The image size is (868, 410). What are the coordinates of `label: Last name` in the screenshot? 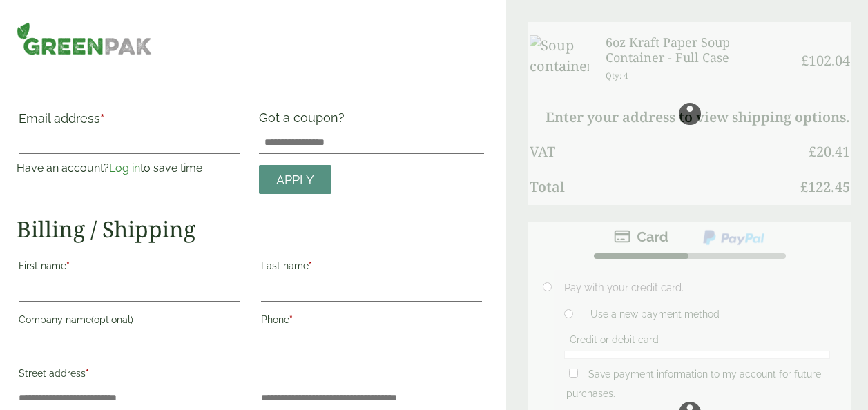 It's located at (372, 268).